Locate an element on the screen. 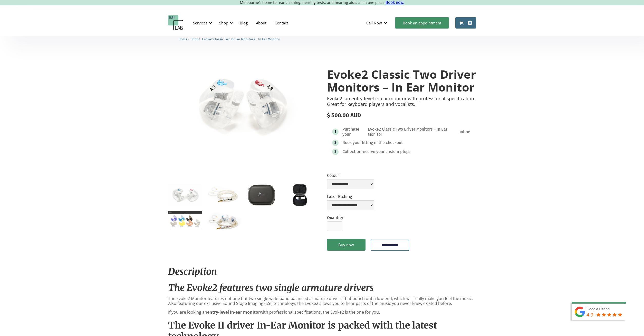  p: Evoke2: an entry-level in-ear monitor with professional specification. Great for keyboard players... is located at coordinates (402, 101).